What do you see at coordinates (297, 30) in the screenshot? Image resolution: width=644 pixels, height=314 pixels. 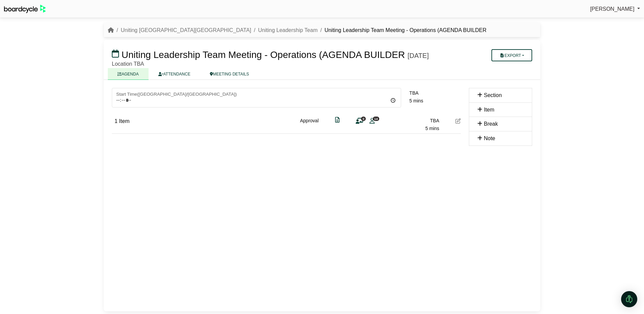 I see `nav: breadcrumb` at bounding box center [297, 30].